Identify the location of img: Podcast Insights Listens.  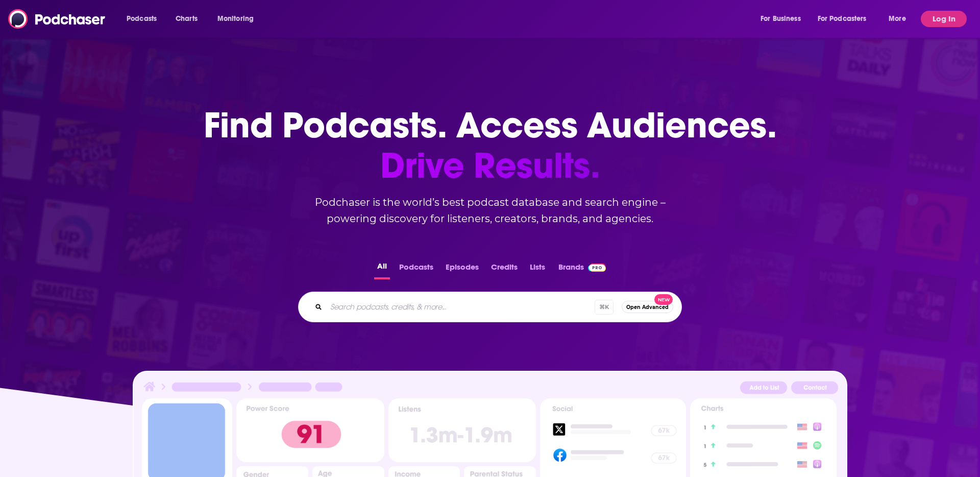
(462, 430).